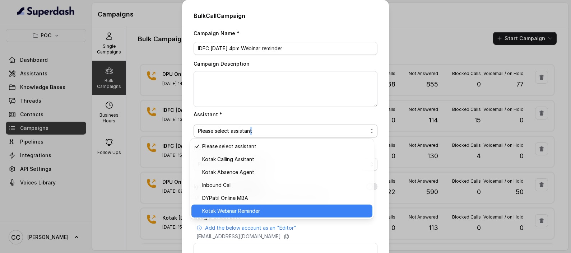  I want to click on span: DYPatil Online MBA, so click(225, 198).